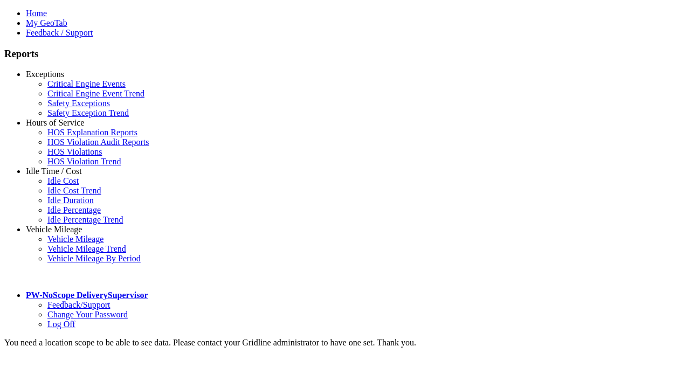  What do you see at coordinates (86, 84) in the screenshot?
I see `a: Critical Engine Events` at bounding box center [86, 84].